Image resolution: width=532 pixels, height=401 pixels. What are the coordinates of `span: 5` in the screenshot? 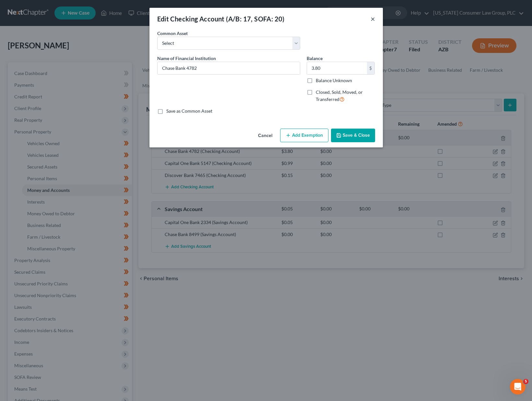 It's located at (526, 381).